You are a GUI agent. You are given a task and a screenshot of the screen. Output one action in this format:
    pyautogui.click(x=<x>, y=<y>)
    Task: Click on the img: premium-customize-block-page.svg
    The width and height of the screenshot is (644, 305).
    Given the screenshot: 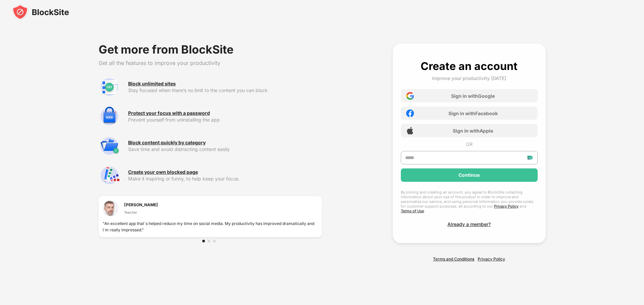 What is the action you would take?
    pyautogui.click(x=109, y=175)
    